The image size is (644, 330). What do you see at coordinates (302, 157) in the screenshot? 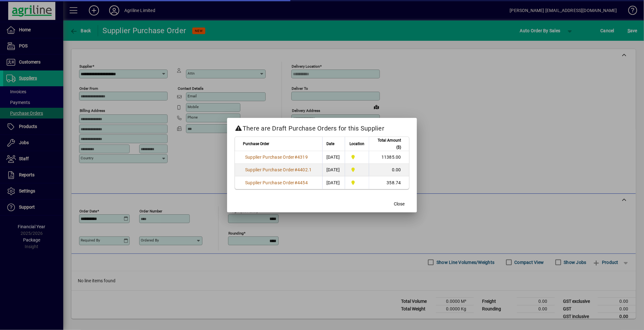
I see `span: 4319` at bounding box center [302, 157].